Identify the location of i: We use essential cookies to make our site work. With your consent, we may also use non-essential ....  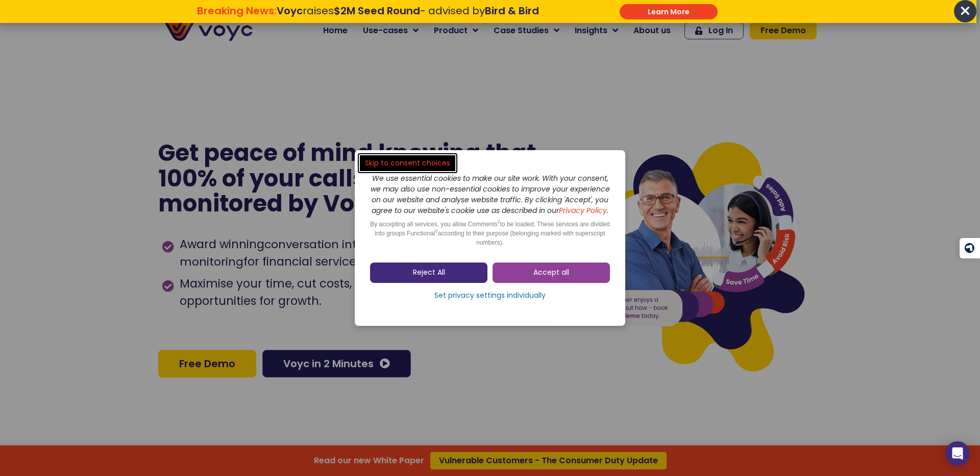
(490, 194).